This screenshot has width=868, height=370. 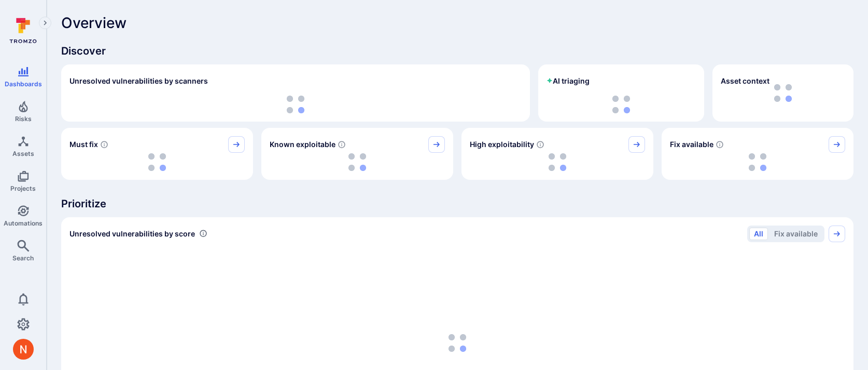 I want to click on div: Known exploitable, so click(x=357, y=154).